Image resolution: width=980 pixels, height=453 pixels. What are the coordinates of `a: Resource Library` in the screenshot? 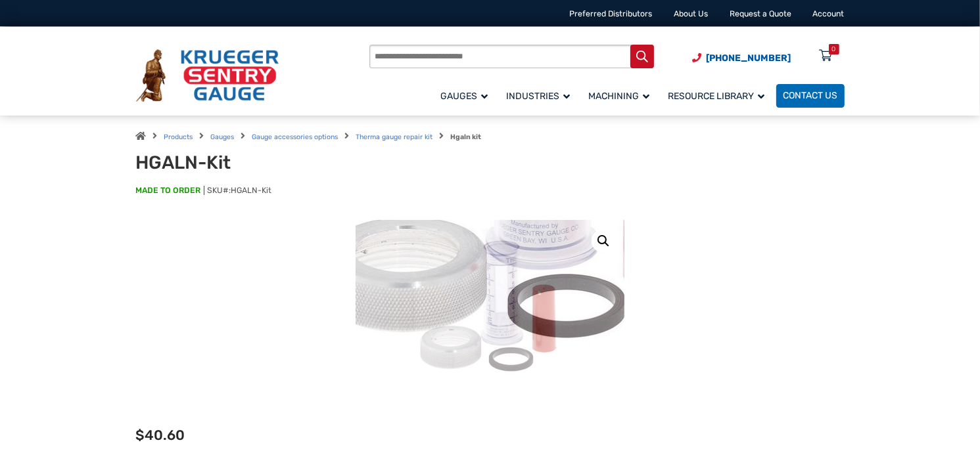 It's located at (718, 95).